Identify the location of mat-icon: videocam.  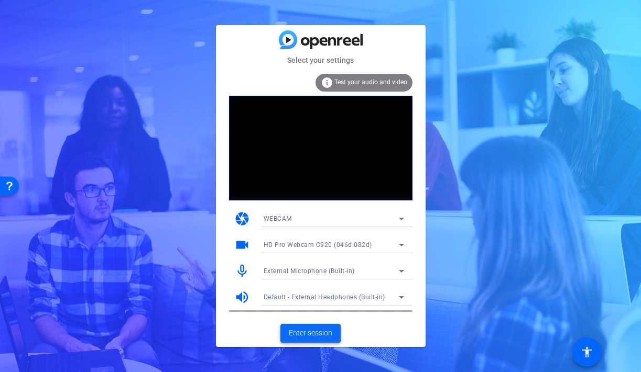
(242, 245).